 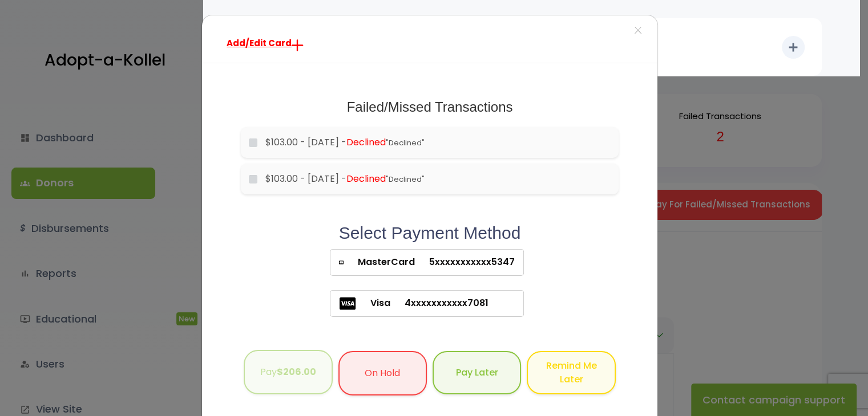 I want to click on a: Add/Edit Card, so click(x=264, y=43).